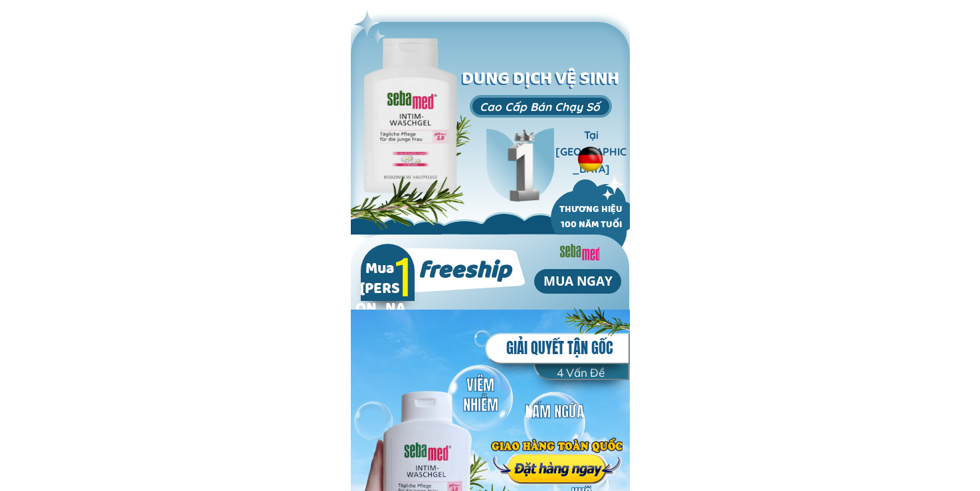 The height and width of the screenshot is (491, 980). What do you see at coordinates (540, 106) in the screenshot?
I see `h3: Cao Cấp Bán Chạy Số` at bounding box center [540, 106].